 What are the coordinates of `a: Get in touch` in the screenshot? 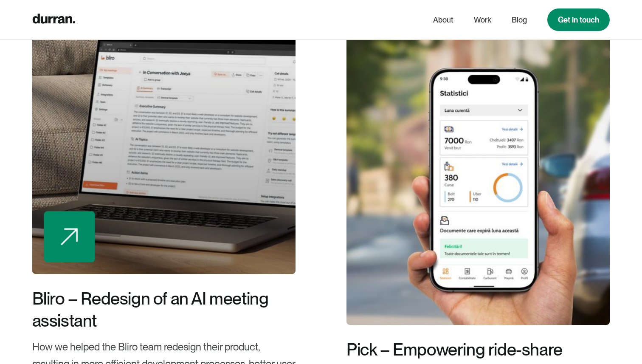 It's located at (578, 19).